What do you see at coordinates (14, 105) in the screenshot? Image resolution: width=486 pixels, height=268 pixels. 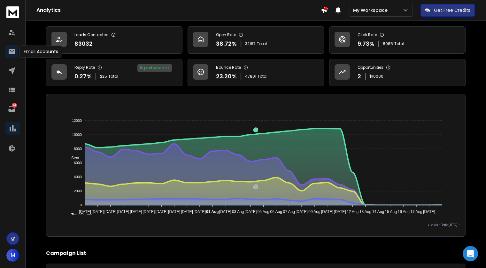 I see `p: 43` at bounding box center [14, 105].